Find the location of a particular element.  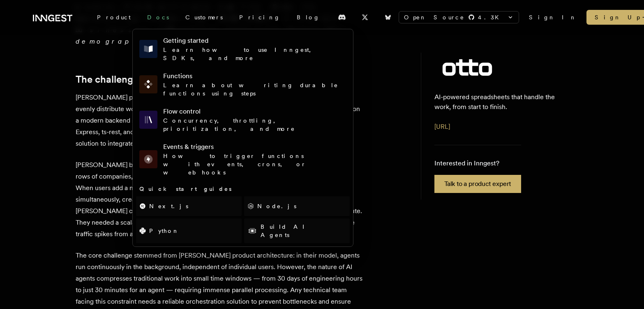

span: Learn how to use Inngest, SDKs, and more is located at coordinates (241, 54).